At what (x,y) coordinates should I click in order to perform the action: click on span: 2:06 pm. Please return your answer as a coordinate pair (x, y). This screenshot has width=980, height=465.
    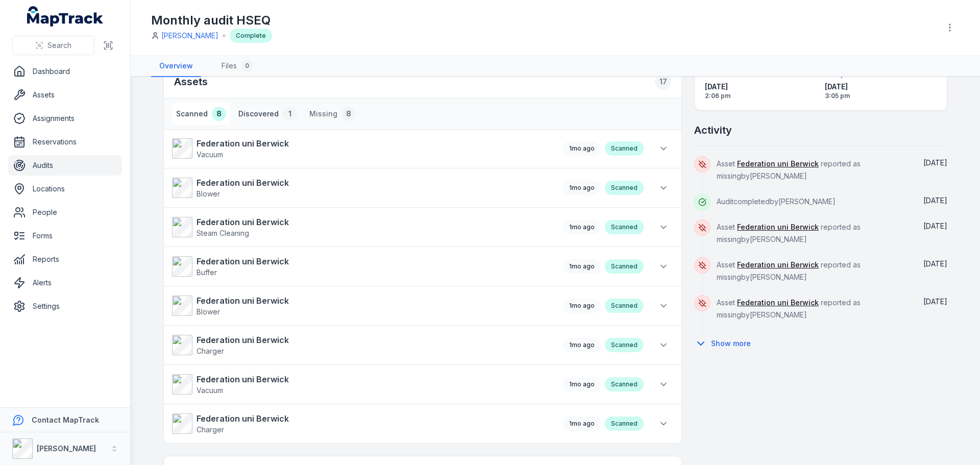
    Looking at the image, I should click on (760, 96).